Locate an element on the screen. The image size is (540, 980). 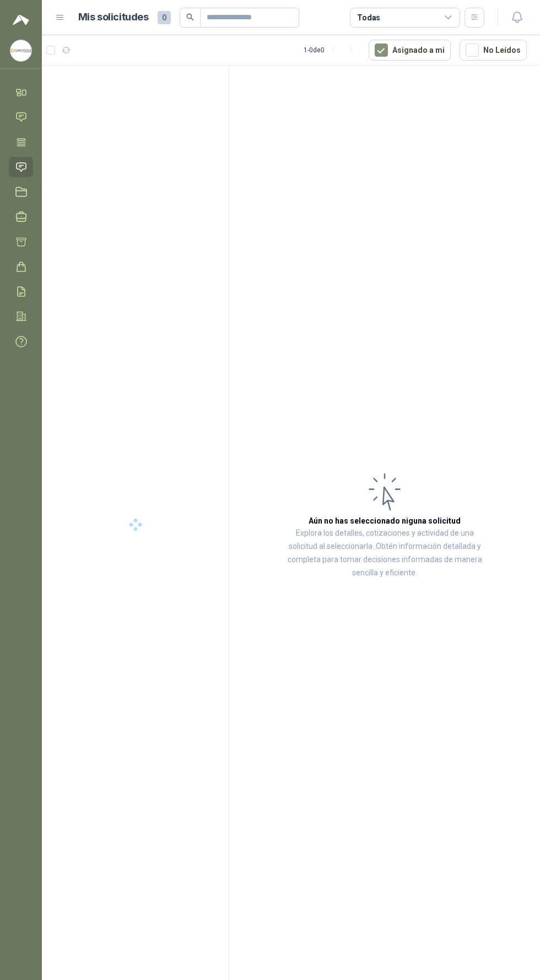
img: Company Logo is located at coordinates (21, 51).